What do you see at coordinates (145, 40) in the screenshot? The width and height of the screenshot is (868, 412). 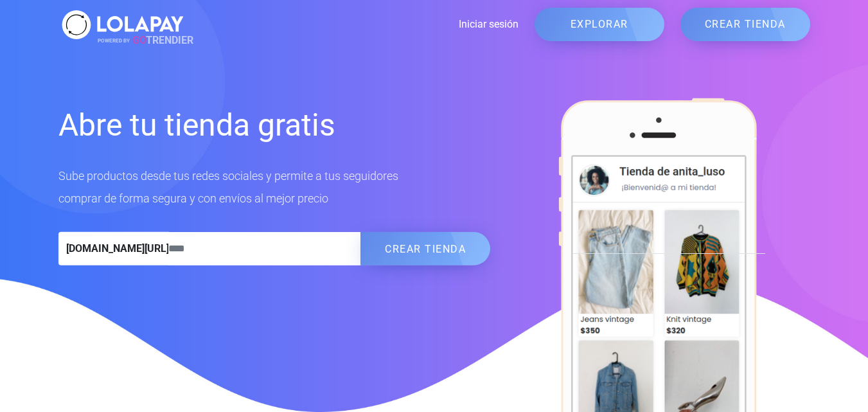 I see `span: TRENDIER` at bounding box center [145, 40].